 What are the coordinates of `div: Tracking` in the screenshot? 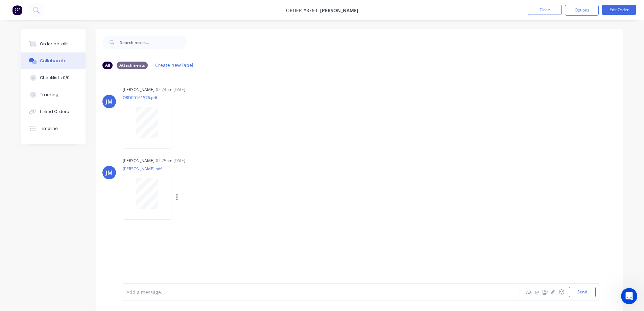 It's located at (49, 95).